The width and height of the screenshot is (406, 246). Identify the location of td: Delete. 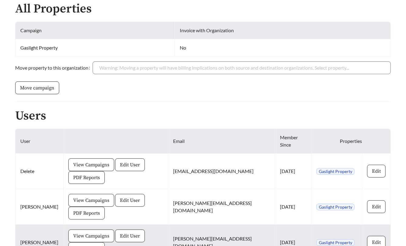
(39, 171).